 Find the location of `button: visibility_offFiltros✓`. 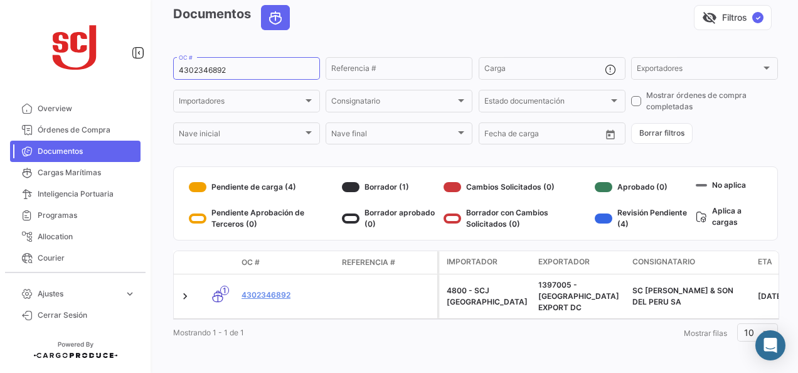

button: visibility_offFiltros✓ is located at coordinates (733, 18).